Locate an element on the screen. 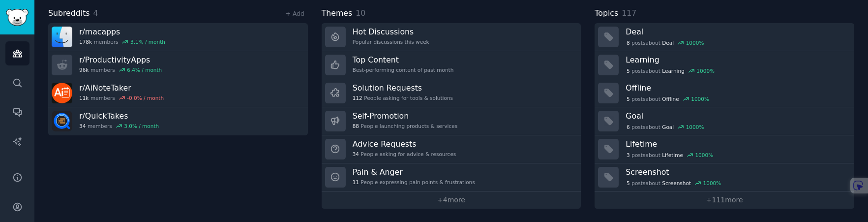 This screenshot has height=222, width=868. a: r/macapps178kmembers3.1% / month is located at coordinates (178, 37).